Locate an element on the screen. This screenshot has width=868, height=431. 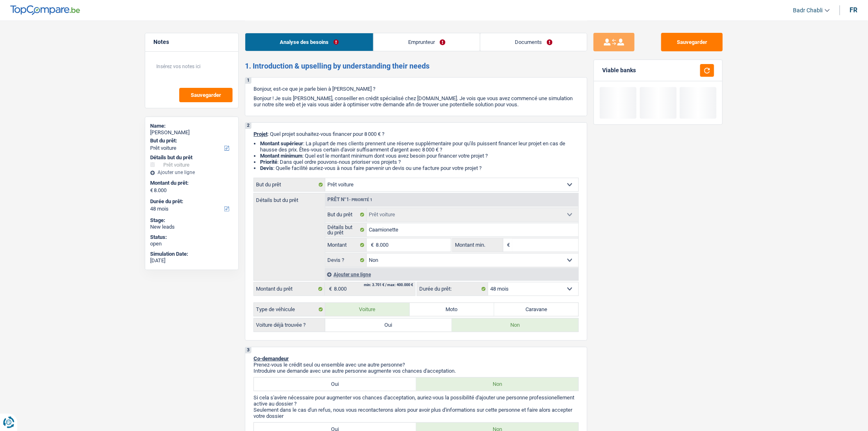
label: Montant min. is located at coordinates (478, 245).